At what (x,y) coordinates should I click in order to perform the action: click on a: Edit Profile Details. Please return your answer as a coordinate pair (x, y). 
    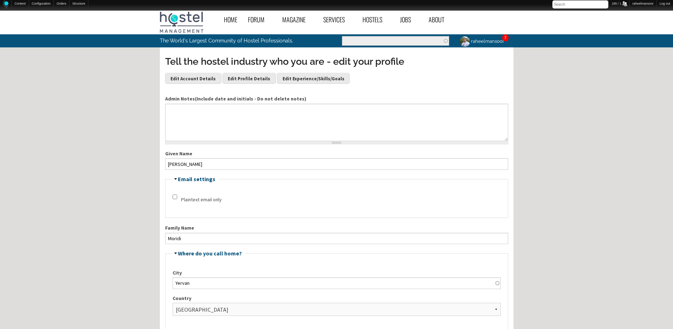
    Looking at the image, I should click on (249, 78).